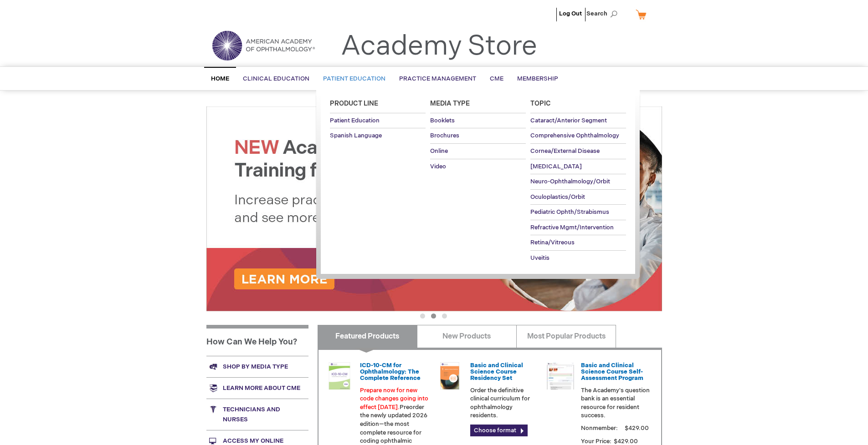 Image resolution: width=868 pixels, height=445 pixels. What do you see at coordinates (367, 336) in the screenshot?
I see `a: Featured Products` at bounding box center [367, 336].